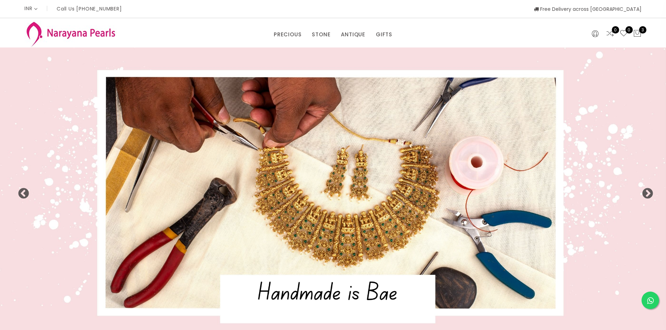 The height and width of the screenshot is (330, 666). I want to click on button: Previous, so click(21, 192).